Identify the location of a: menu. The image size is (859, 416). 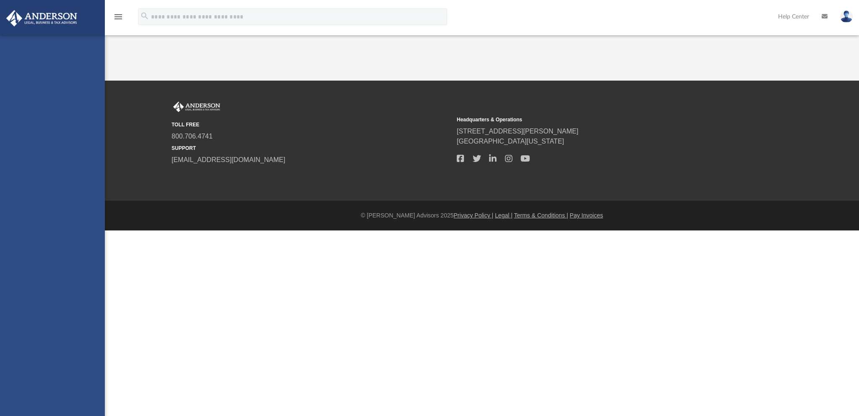
(118, 19).